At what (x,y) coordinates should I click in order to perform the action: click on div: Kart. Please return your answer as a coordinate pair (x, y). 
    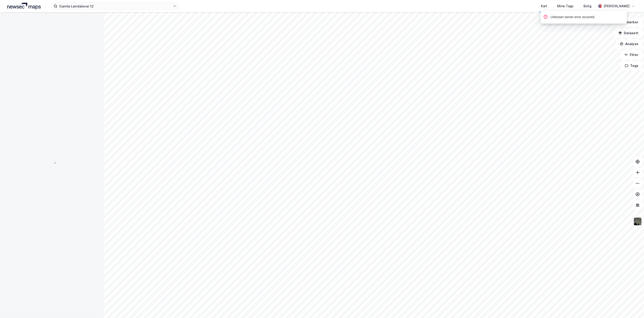
    Looking at the image, I should click on (544, 6).